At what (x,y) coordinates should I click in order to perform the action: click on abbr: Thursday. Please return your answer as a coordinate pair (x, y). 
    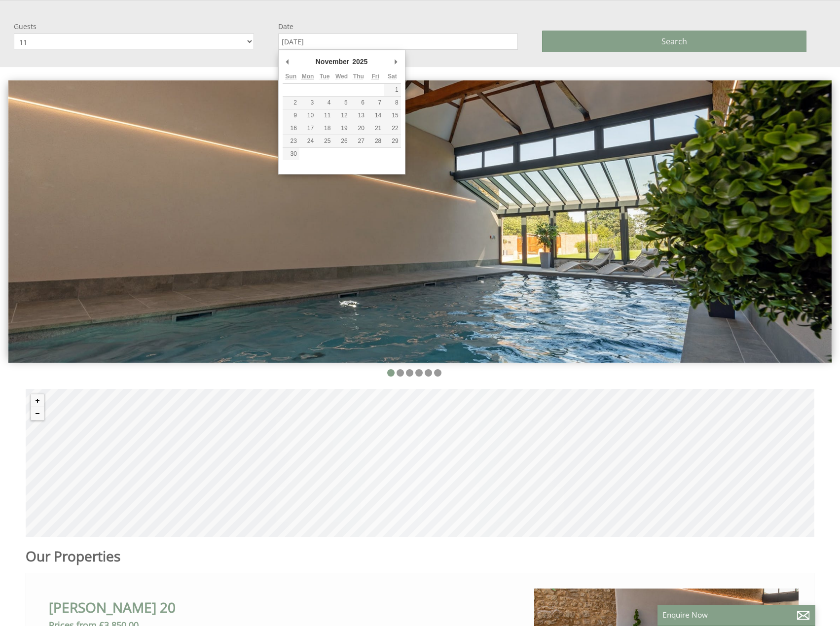
    Looking at the image, I should click on (358, 76).